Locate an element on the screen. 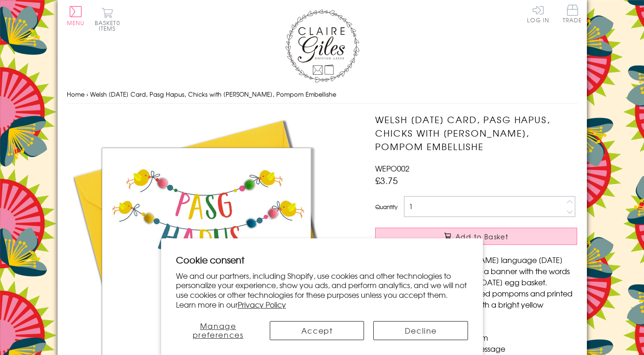 This screenshot has width=644, height=355. span: Menu is located at coordinates (76, 23).